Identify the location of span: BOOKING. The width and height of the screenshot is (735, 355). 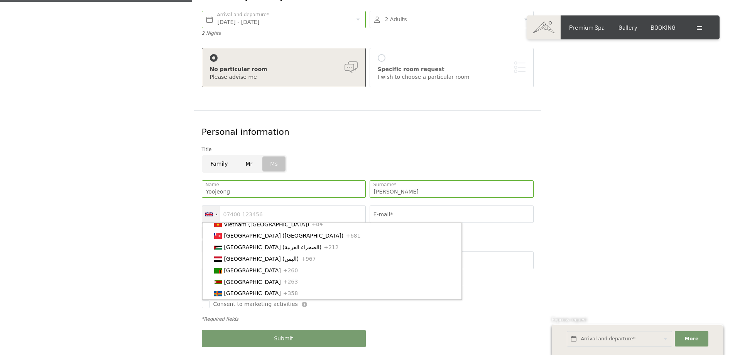
(663, 27).